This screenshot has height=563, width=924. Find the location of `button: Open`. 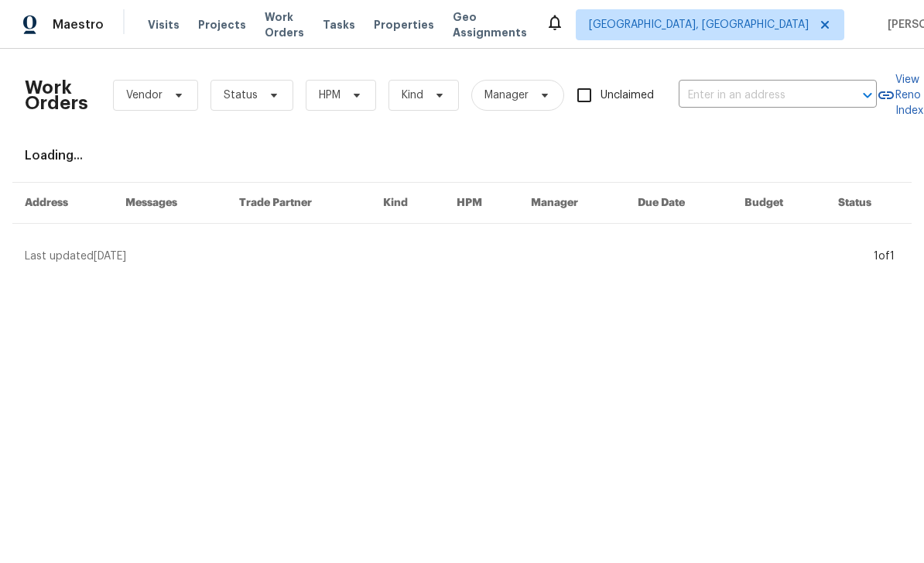

button: Open is located at coordinates (868, 95).